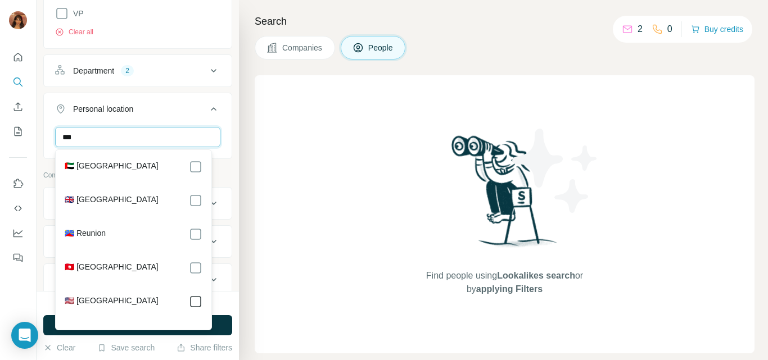 The image size is (768, 360). I want to click on span: Find people using or by, so click(504, 283).